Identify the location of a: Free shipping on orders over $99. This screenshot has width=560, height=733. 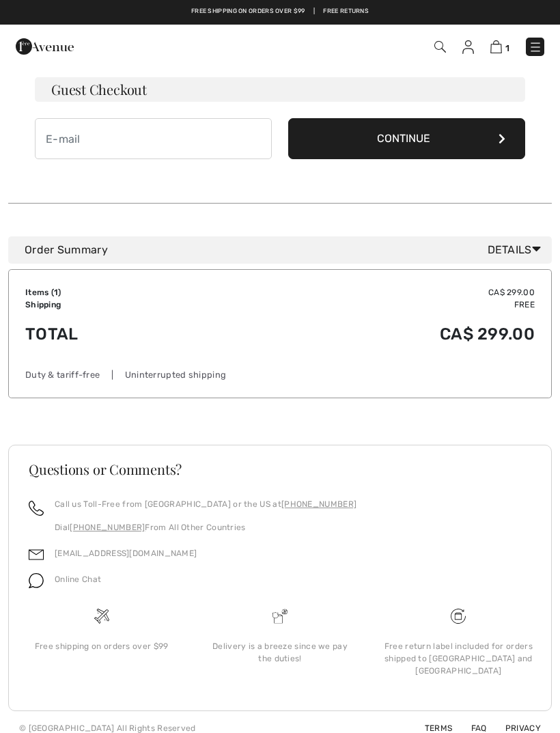
(247, 11).